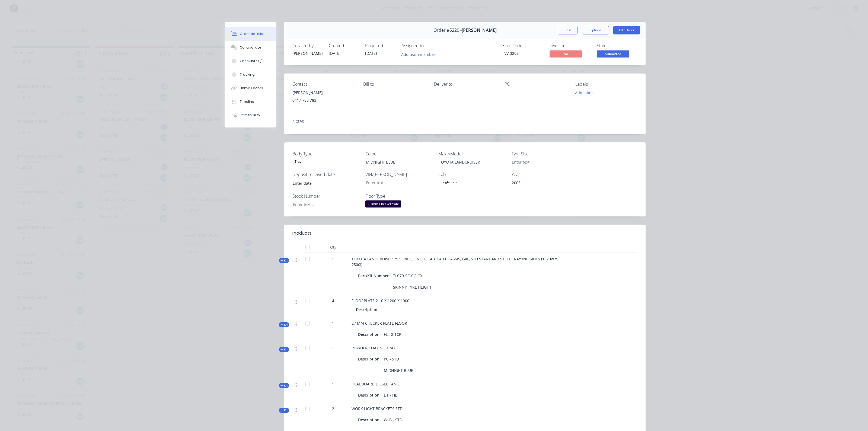  I want to click on div: Created, so click(344, 45).